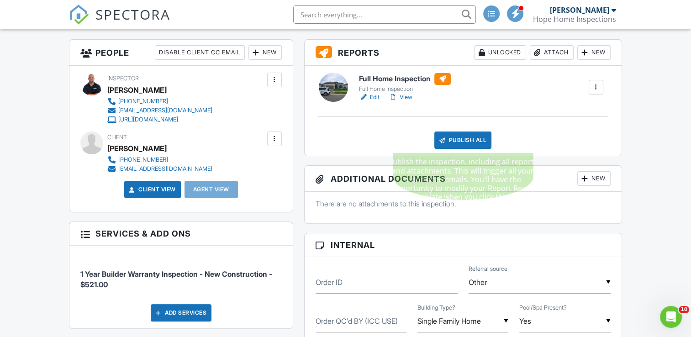  What do you see at coordinates (552, 53) in the screenshot?
I see `div: Attach` at bounding box center [552, 53].